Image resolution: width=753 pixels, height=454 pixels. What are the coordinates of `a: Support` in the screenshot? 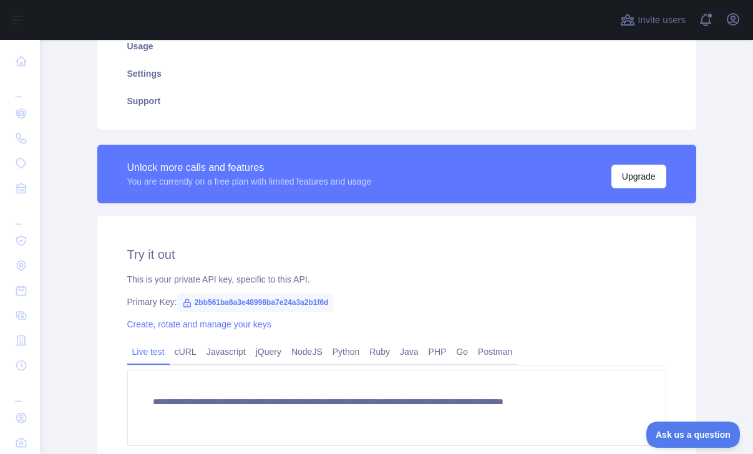 It's located at (397, 101).